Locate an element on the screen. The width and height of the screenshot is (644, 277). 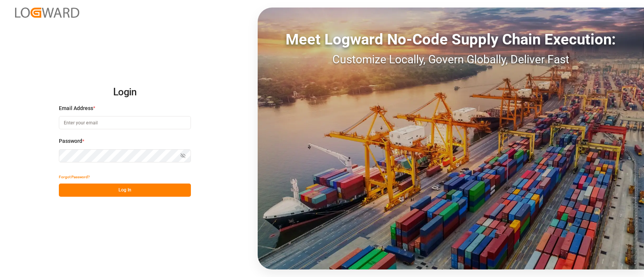
button: Log In is located at coordinates (125, 190).